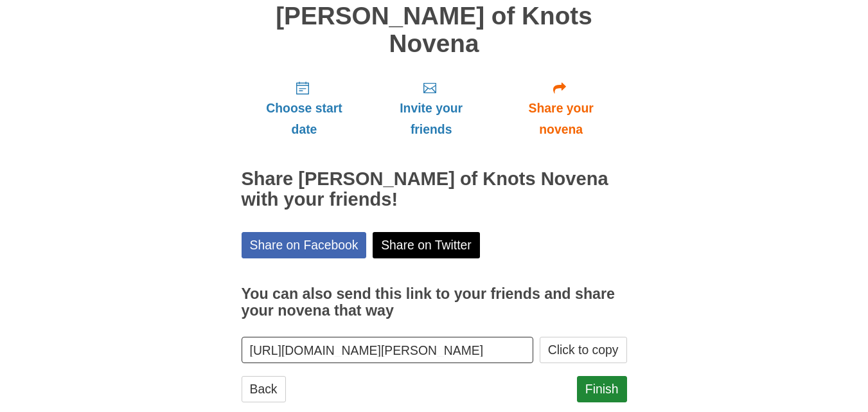 The height and width of the screenshot is (412, 868). Describe the element at coordinates (430, 108) in the screenshot. I see `a: Invite your friends` at that location.